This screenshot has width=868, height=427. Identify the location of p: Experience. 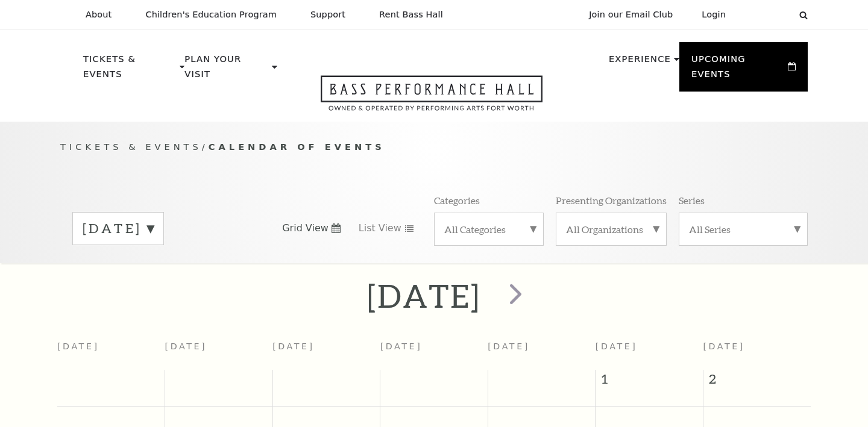
(640, 62).